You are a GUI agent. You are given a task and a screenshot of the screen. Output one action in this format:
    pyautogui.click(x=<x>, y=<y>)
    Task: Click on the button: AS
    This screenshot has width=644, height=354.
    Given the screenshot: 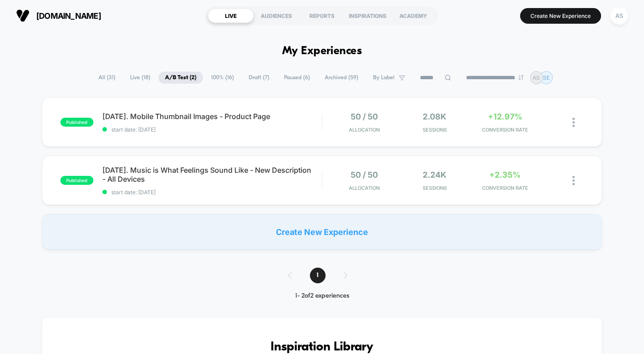 What is the action you would take?
    pyautogui.click(x=620, y=15)
    